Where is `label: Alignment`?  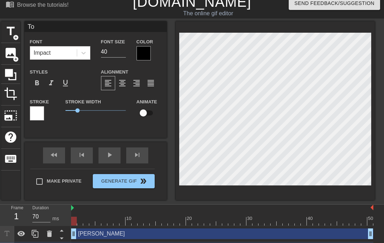
label: Alignment is located at coordinates (114, 72).